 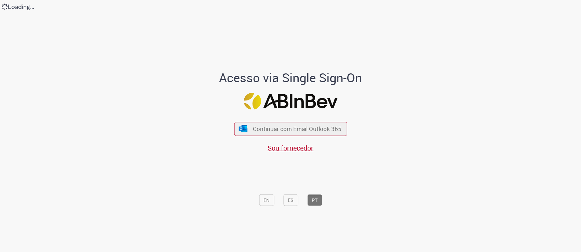 What do you see at coordinates (291, 101) in the screenshot?
I see `img: Logo ABInBev` at bounding box center [291, 101].